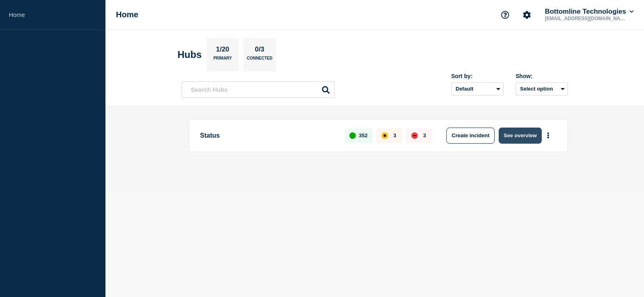 This screenshot has width=644, height=297. Describe the element at coordinates (477, 89) in the screenshot. I see `select: Sort by` at that location.